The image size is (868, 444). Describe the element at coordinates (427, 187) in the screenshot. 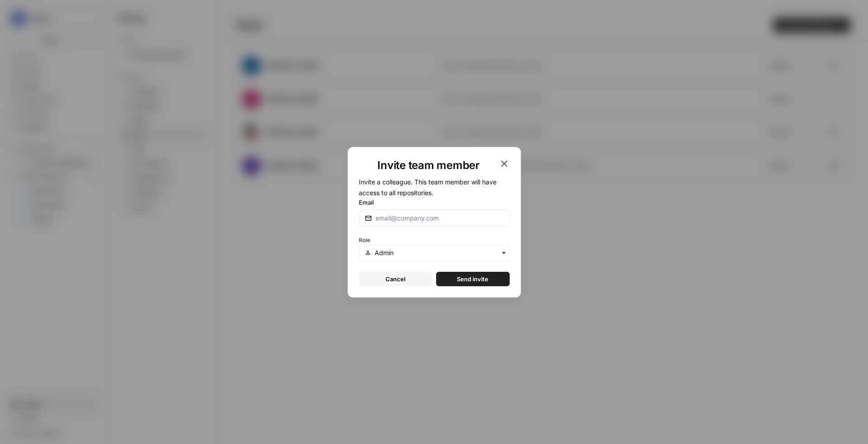

I see `span: Invite a colleague. This team member will have access to all repositories.` at that location.